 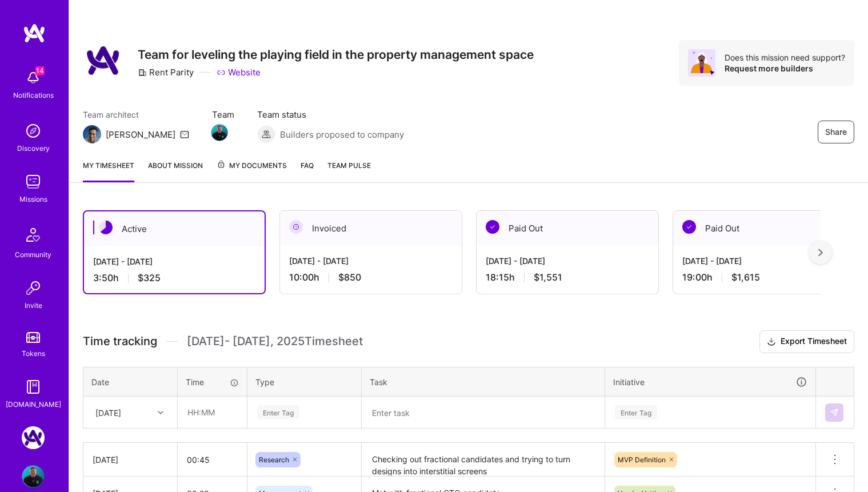 What do you see at coordinates (34, 33) in the screenshot?
I see `img: logo` at bounding box center [34, 33].